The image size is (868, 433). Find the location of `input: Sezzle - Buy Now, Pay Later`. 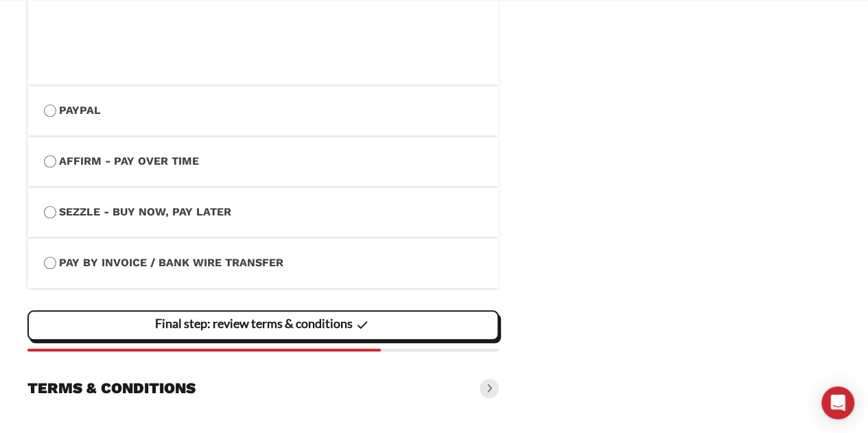

input: Sezzle - Buy Now, Pay Later is located at coordinates (50, 212).